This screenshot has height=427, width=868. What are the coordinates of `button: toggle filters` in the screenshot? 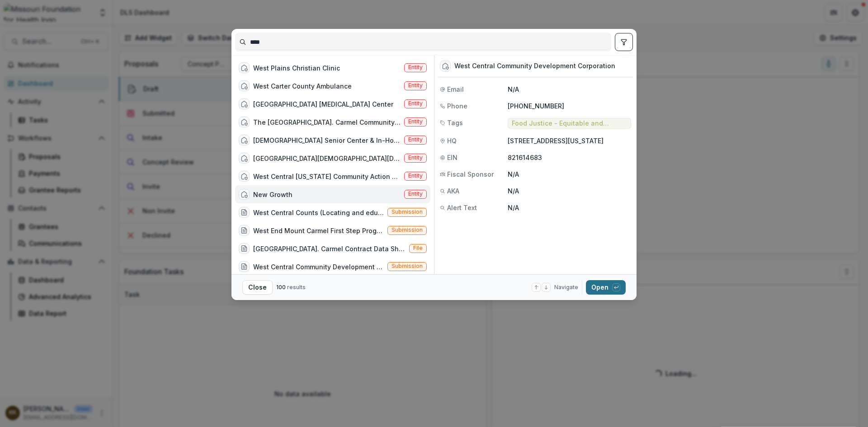 It's located at (624, 42).